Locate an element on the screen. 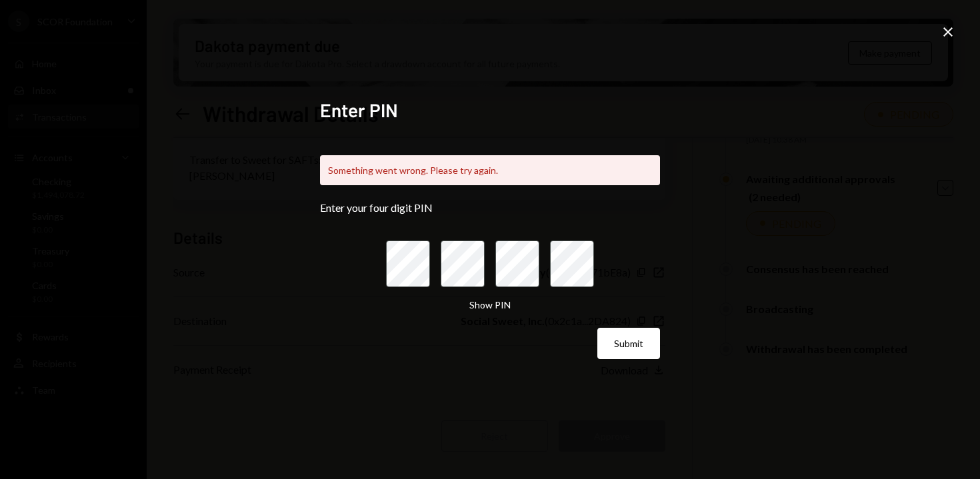 Image resolution: width=980 pixels, height=479 pixels. div: Something went wrong. Please try again. is located at coordinates (490, 170).